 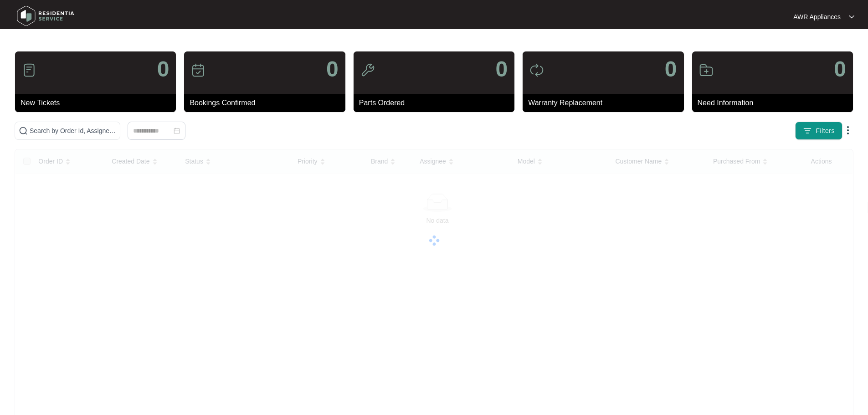 I want to click on img: search-icon, so click(x=23, y=130).